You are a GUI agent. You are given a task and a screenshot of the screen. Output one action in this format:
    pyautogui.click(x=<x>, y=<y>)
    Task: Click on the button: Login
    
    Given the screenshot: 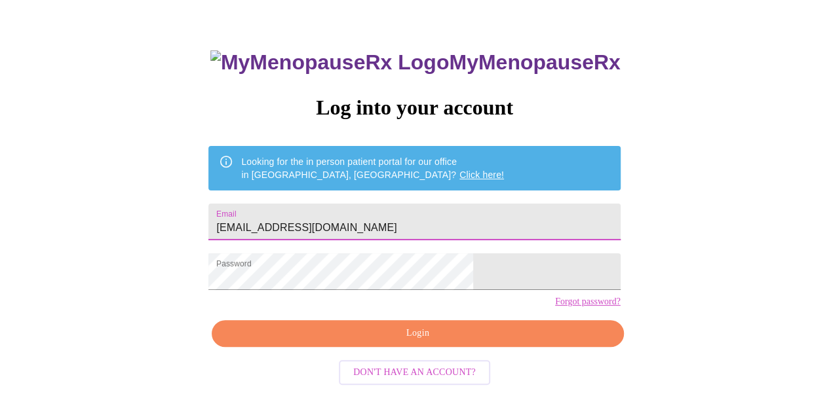 What is the action you would take?
    pyautogui.click(x=417, y=333)
    